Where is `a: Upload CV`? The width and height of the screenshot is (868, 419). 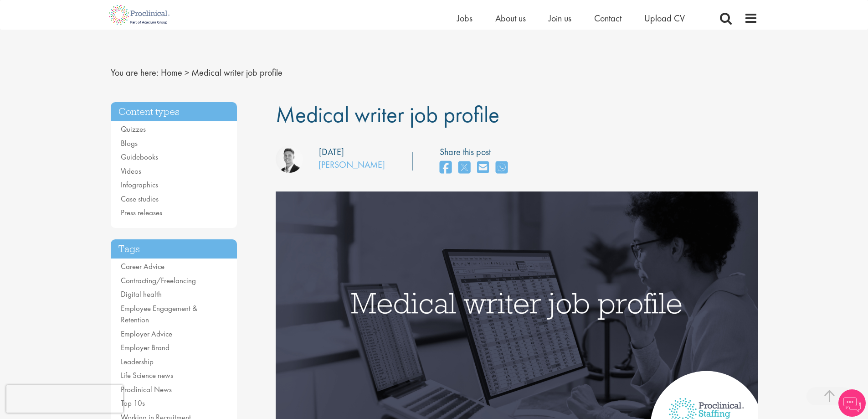
a: Upload CV is located at coordinates (664, 19).